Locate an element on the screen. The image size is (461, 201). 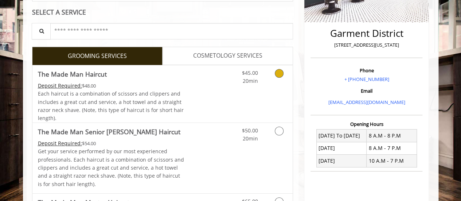
span: COSMETOLOGY SERVICES is located at coordinates (228, 56).